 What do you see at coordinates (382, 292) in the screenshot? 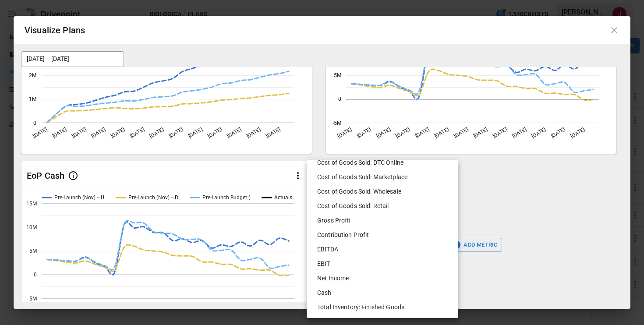
I see `li: Cash` at bounding box center [382, 292].